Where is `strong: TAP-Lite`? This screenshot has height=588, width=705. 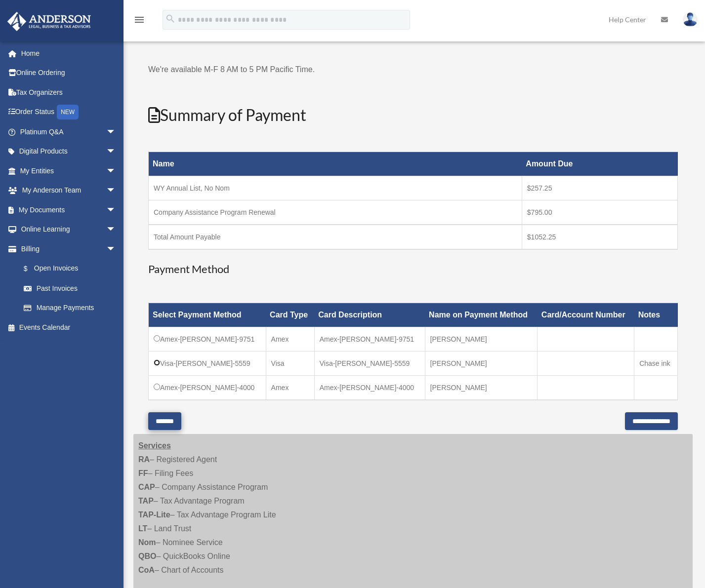
strong: TAP-Lite is located at coordinates (154, 515).